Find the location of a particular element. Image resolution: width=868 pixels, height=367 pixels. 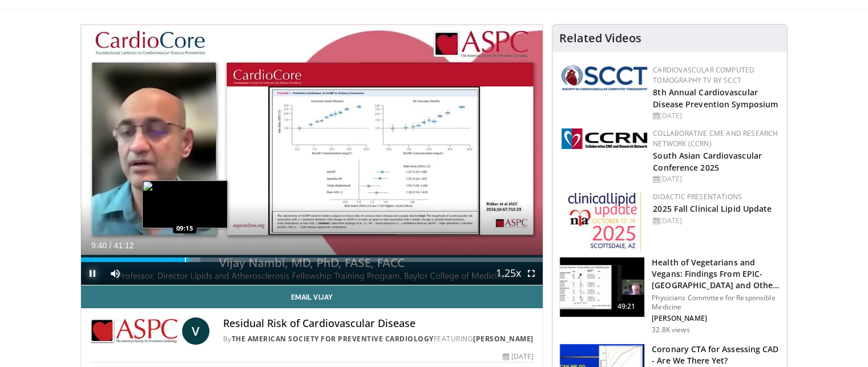

span: V is located at coordinates (196, 331).